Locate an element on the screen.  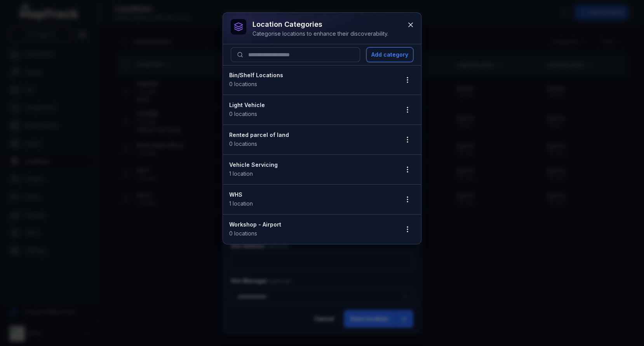
strong: WHS is located at coordinates (311, 195).